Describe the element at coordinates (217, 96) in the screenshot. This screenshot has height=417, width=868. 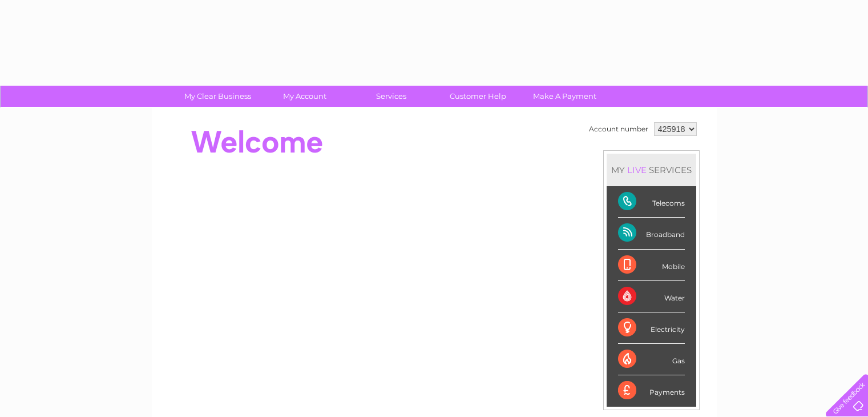
I see `a: My Clear Business` at that location.